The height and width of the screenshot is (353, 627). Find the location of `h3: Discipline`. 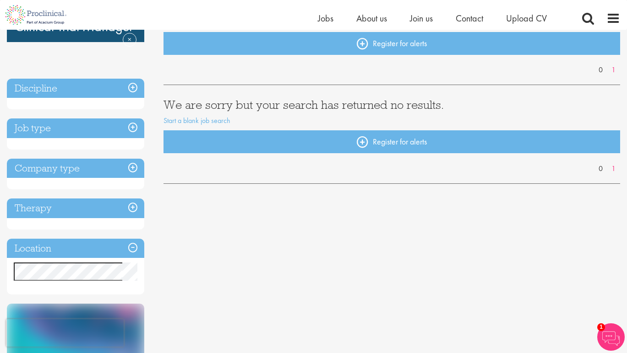

h3: Discipline is located at coordinates (76, 88).